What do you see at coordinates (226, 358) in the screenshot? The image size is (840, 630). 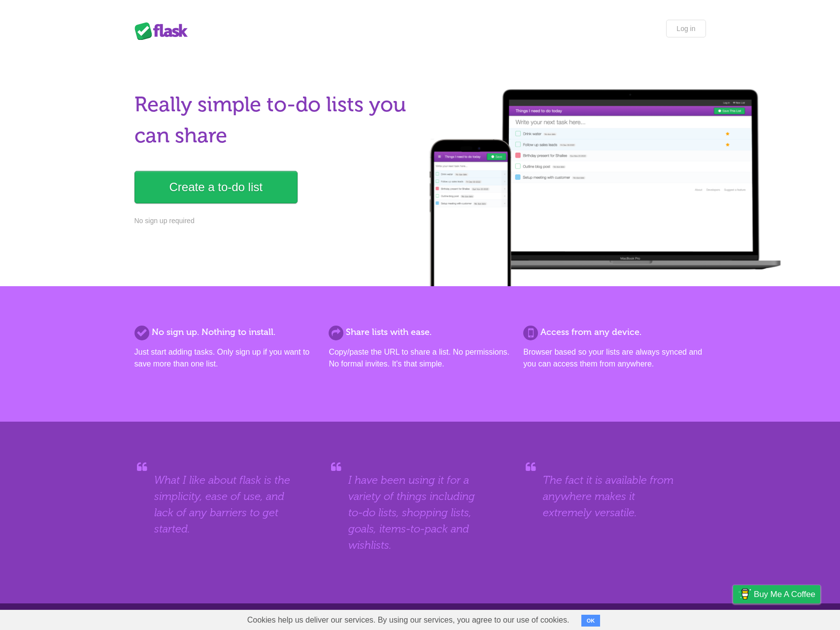 I see `p: Just start adding tasks. Only sign up if you want to save more than one list.` at bounding box center [226, 358].